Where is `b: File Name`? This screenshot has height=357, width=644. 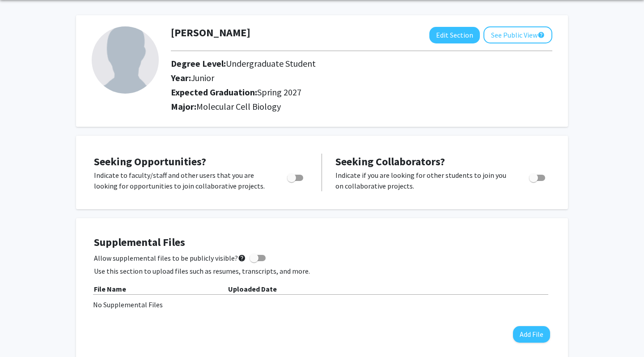
b: File Name is located at coordinates (110, 289).